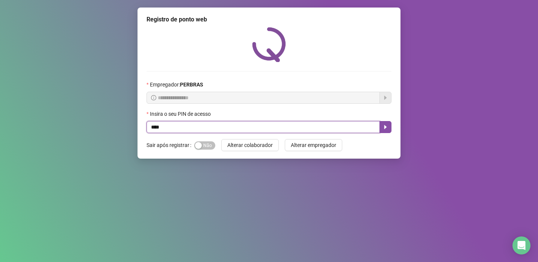 The width and height of the screenshot is (538, 262). Describe the element at coordinates (269, 44) in the screenshot. I see `img: QRPoint` at that location.